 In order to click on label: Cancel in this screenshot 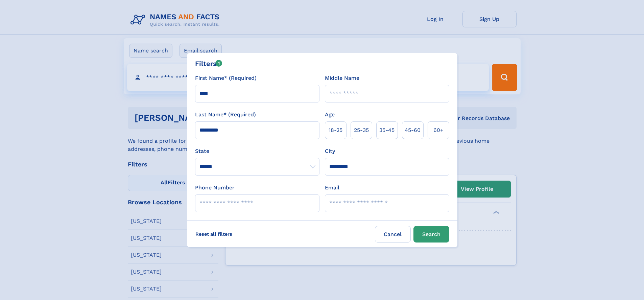, I will do `click(393, 234)`.